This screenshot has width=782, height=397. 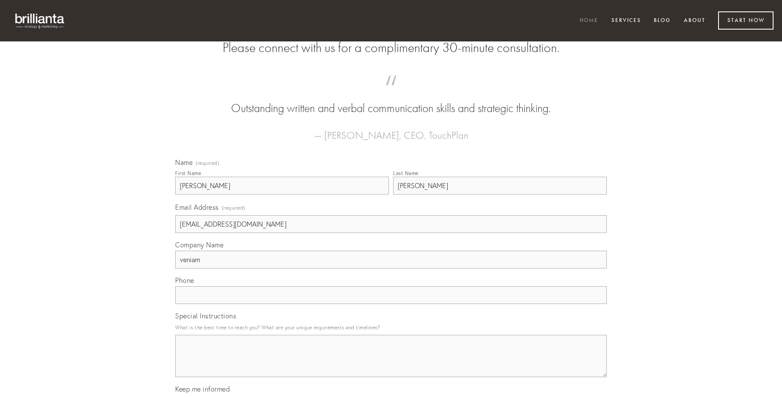 What do you see at coordinates (406, 173) in the screenshot?
I see `div: Last Name` at bounding box center [406, 173].